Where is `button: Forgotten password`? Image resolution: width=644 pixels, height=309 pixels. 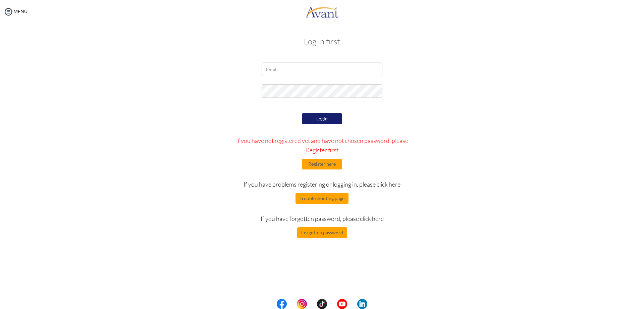 button: Forgotten password is located at coordinates (322, 232).